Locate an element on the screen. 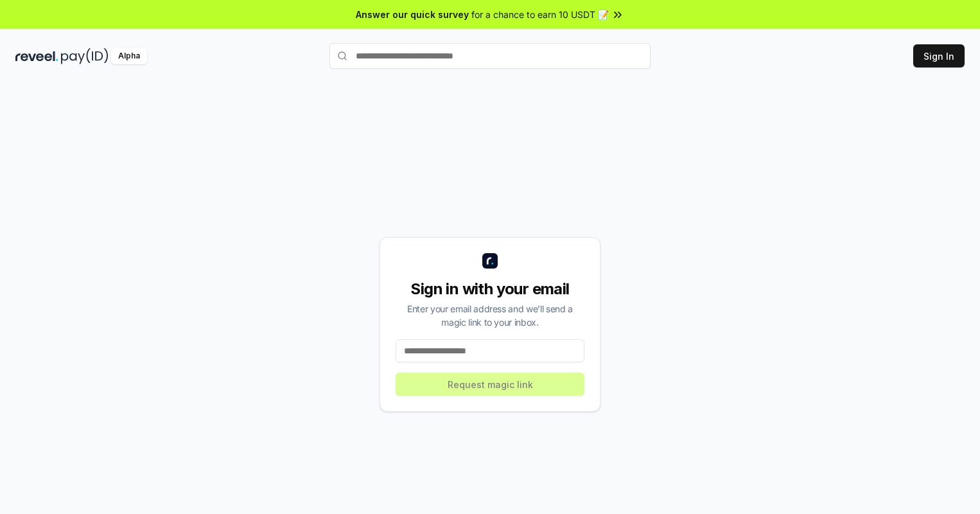  img: reveel_dark is located at coordinates (37, 56).